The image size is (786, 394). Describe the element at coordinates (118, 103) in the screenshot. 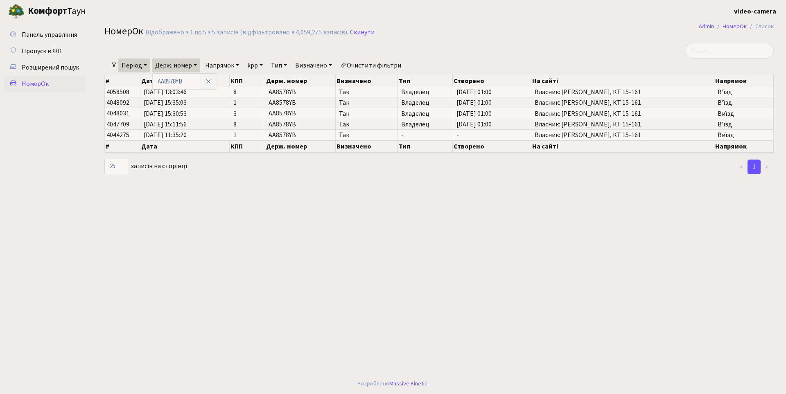

I see `span: 4048092` at that location.